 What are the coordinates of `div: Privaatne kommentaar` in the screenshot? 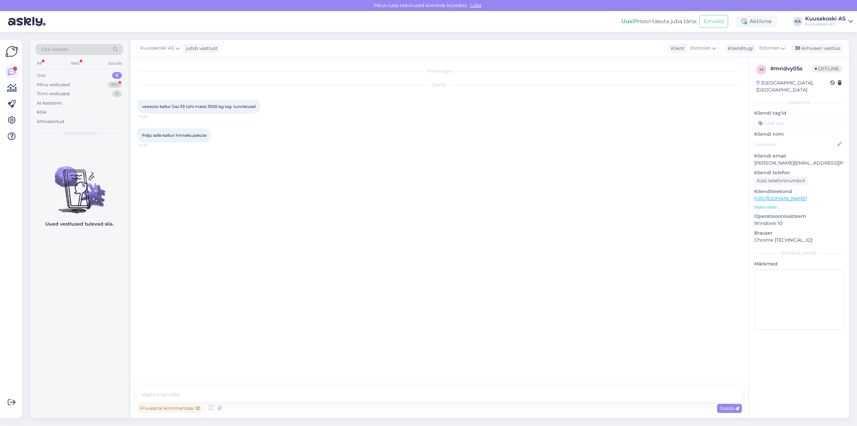 It's located at (170, 408).